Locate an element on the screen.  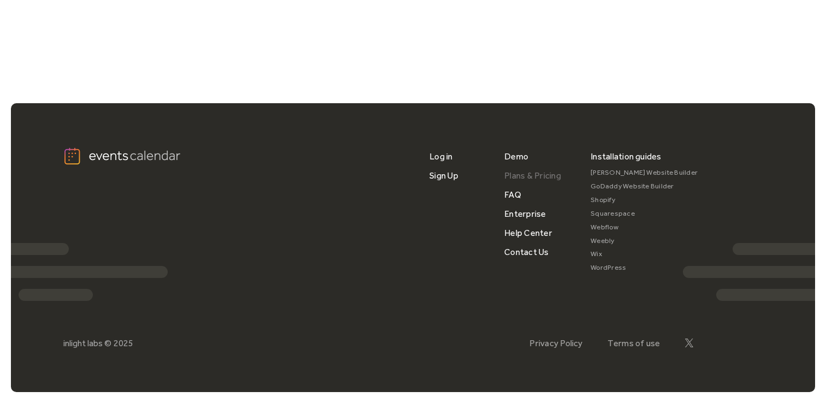
div: Installation guides is located at coordinates (626, 156).